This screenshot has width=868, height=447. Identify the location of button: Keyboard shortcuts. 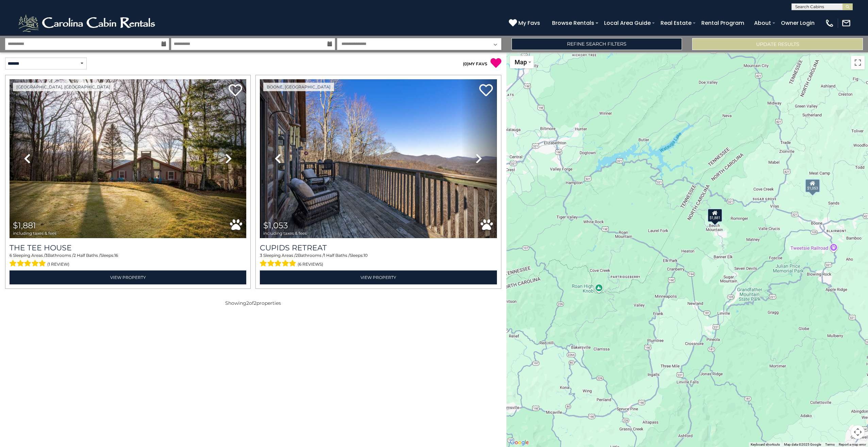
(765, 445).